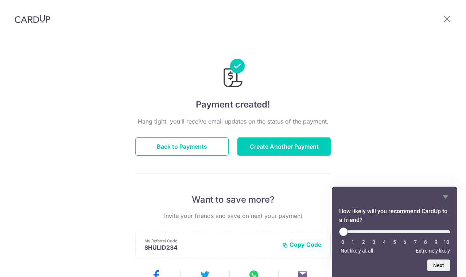  Describe the element at coordinates (233, 105) in the screenshot. I see `h4: Payment created!` at that location.